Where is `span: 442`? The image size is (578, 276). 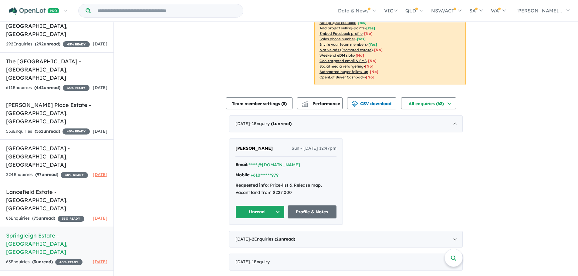 span: 442 is located at coordinates (40, 88).